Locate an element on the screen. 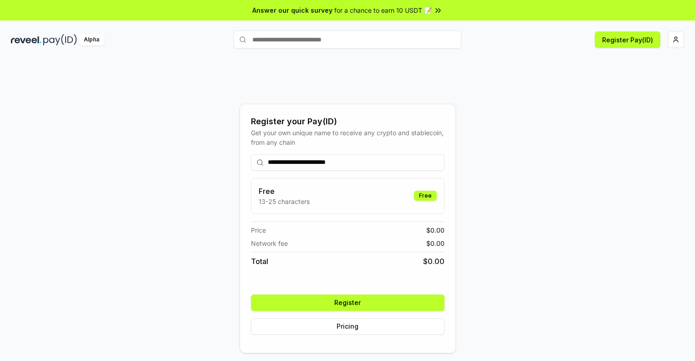 The image size is (695, 361). span: Answer our quick survey is located at coordinates (293, 10).